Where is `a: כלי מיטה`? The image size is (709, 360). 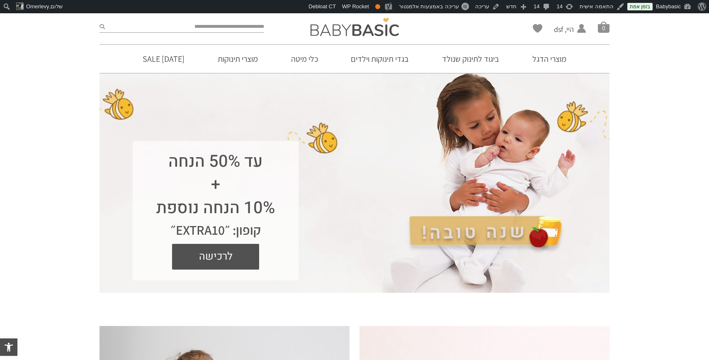
a: כלי מיטה is located at coordinates (304, 59).